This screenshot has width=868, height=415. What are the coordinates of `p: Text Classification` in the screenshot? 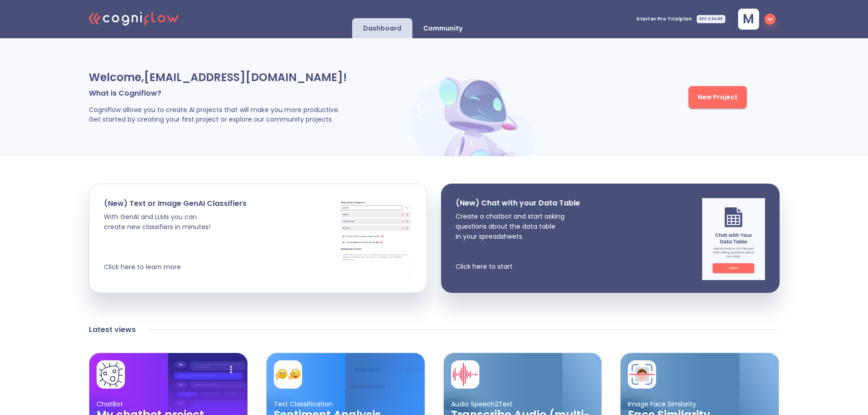 It's located at (345, 404).